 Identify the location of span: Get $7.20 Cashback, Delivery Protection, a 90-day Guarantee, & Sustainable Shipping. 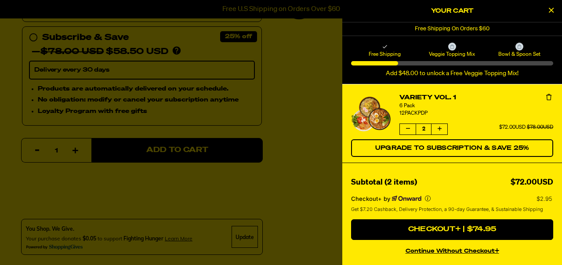
(447, 209).